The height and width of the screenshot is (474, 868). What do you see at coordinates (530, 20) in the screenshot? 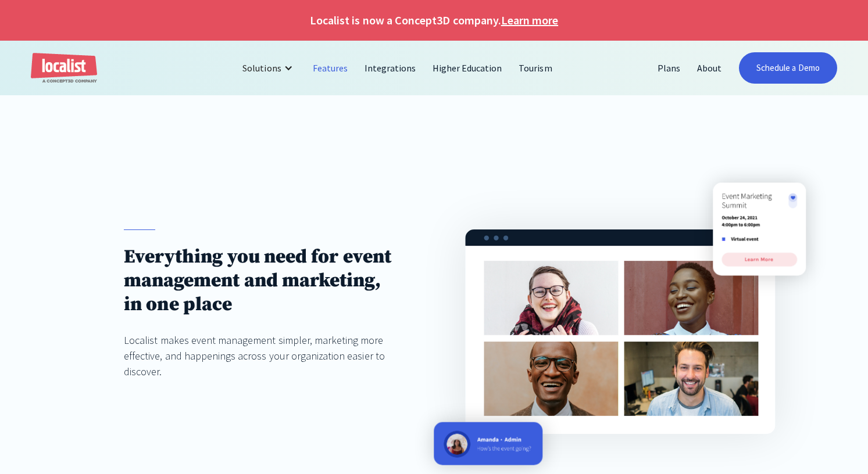
I see `a: Learn more` at bounding box center [530, 20].